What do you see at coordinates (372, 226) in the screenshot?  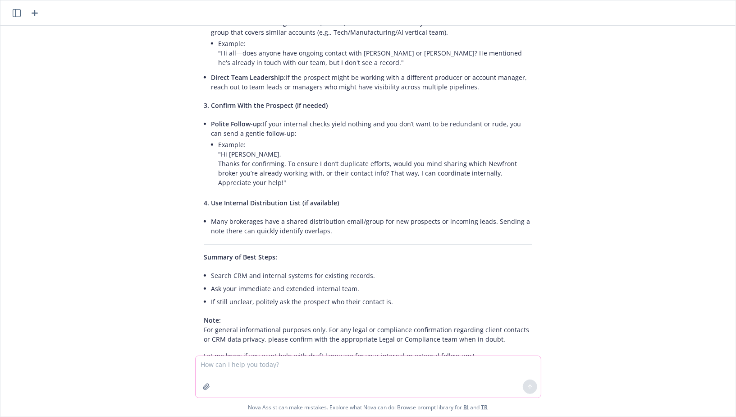 I see `li: Many brokerages have a shared distribution email/group for new prospects or incoming leads. Sendi...` at bounding box center [372, 226].